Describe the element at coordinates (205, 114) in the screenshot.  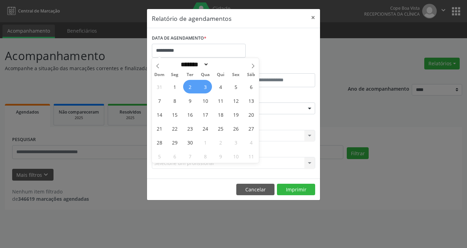
I see `span: Setembro 17, 2025` at that location.